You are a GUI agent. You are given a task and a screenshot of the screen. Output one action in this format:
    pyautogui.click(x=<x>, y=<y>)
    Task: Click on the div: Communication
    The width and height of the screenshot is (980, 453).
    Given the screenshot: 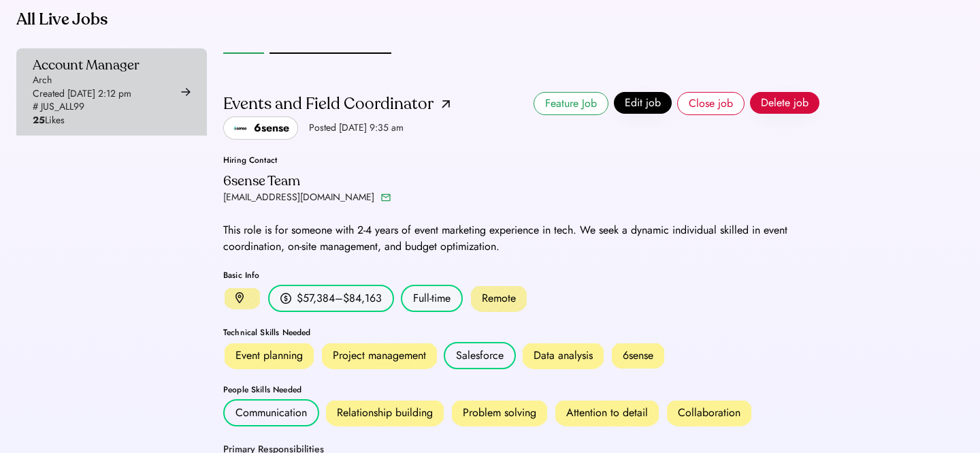 What is the action you would take?
    pyautogui.click(x=271, y=413)
    